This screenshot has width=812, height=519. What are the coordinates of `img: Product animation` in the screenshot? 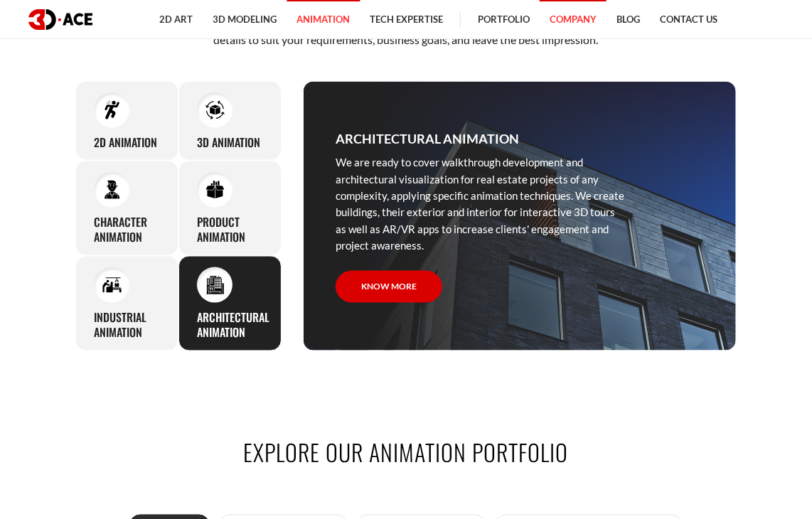 It's located at (214, 190).